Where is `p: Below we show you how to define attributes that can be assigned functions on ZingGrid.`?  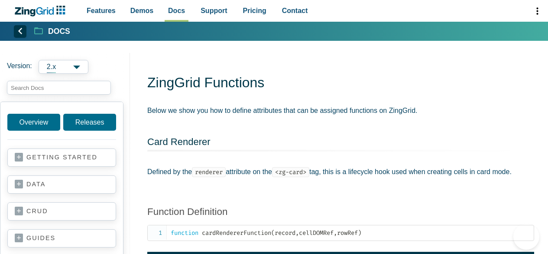 p: Below we show you how to define attributes that can be assigned functions on ZingGrid. is located at coordinates (341, 110).